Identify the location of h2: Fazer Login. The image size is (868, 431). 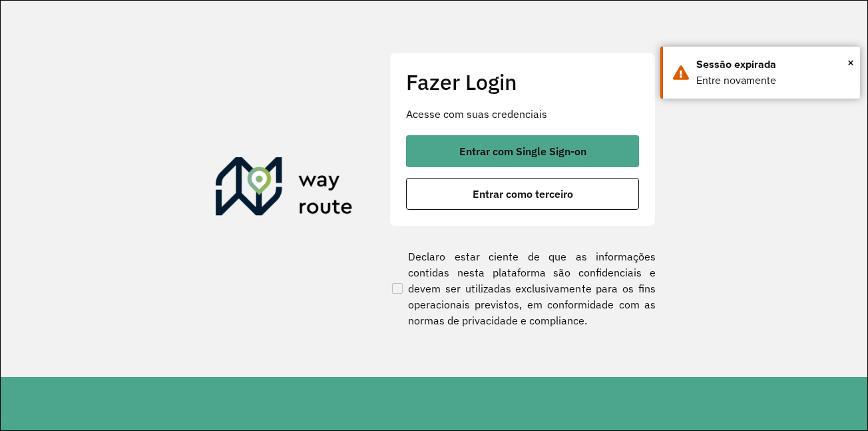
(522, 82).